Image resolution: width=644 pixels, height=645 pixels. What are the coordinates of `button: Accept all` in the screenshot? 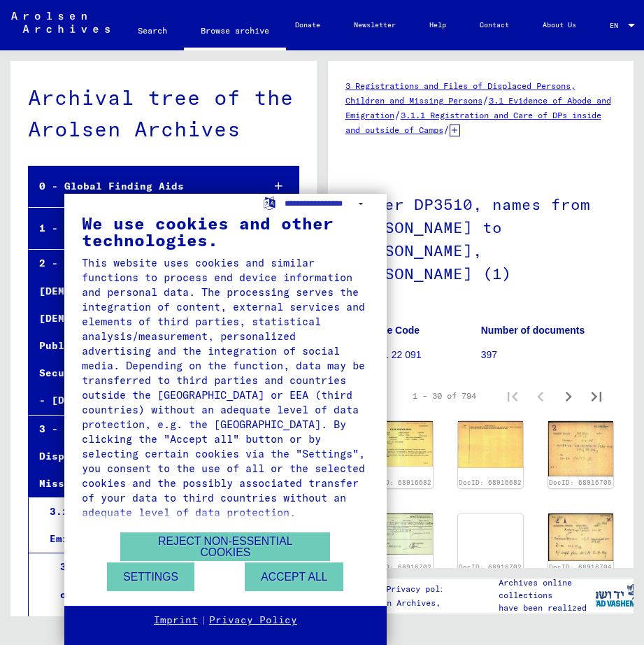 It's located at (294, 576).